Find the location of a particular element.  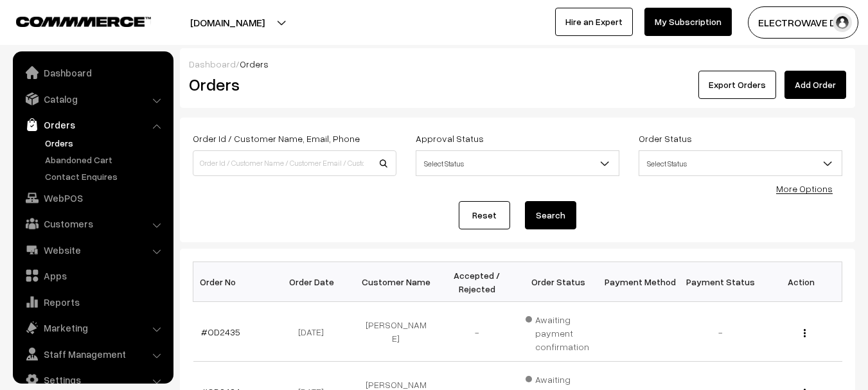

a: Hire an Expert is located at coordinates (594, 22).